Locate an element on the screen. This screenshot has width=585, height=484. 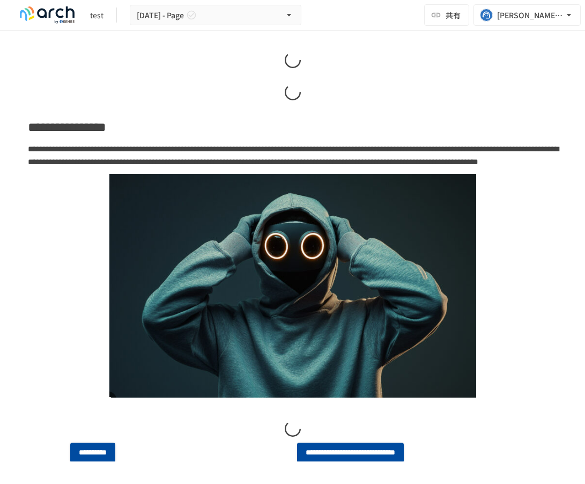
img: yDYONjfzLWoTE6Ft0bK5cGtiZwQsJyNUBT88iFTnbvE is located at coordinates (293, 285).